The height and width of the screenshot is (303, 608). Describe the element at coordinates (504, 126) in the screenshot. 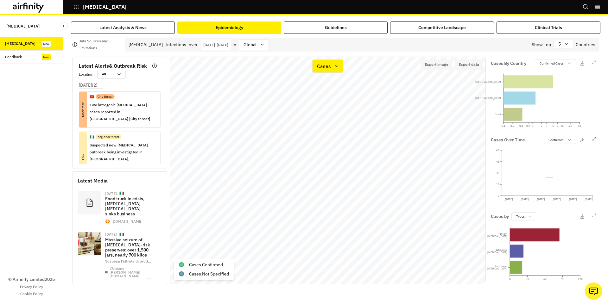

I see `tspan: 0.1` at that location.